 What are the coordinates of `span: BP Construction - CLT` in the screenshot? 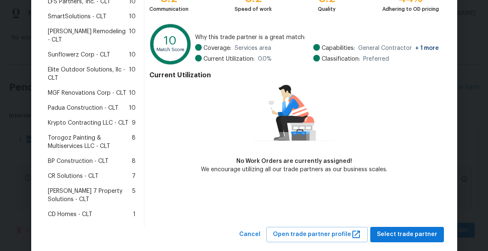 It's located at (78, 162).